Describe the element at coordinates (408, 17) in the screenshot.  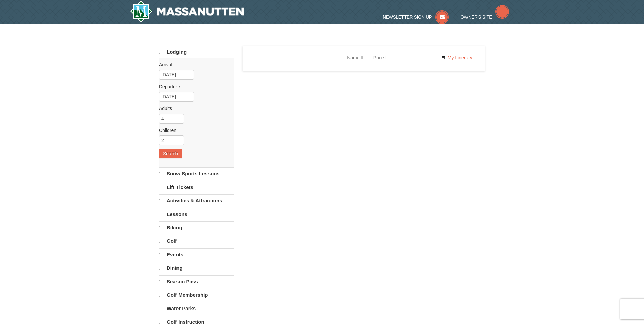
I see `span: Newsletter Sign Up` at that location.